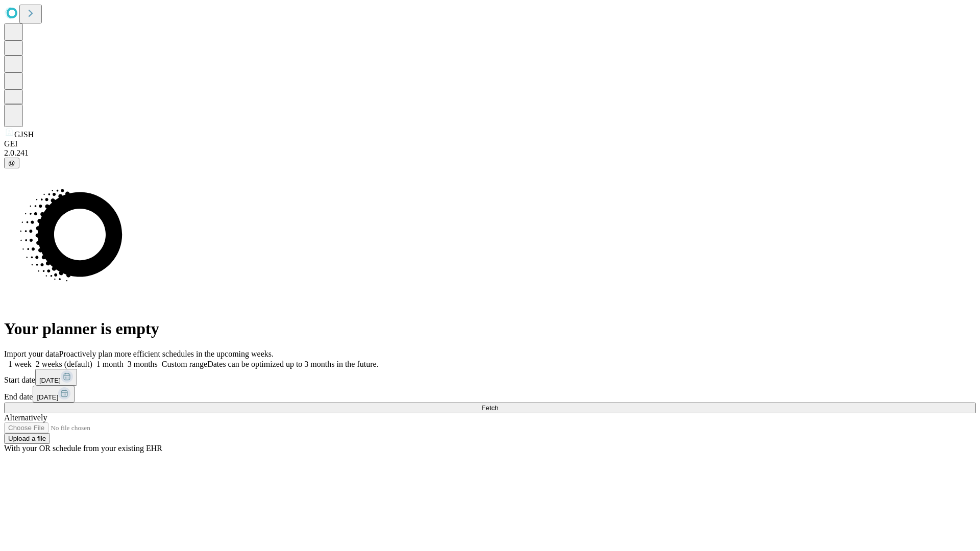 The width and height of the screenshot is (980, 551). Describe the element at coordinates (293, 364) in the screenshot. I see `span: Dates can be optimized up to 3 months in the future.` at that location.